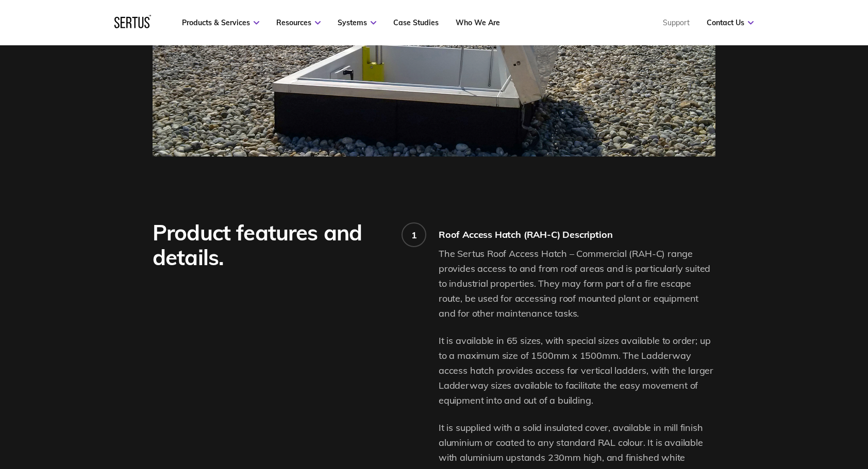 This screenshot has height=469, width=868. I want to click on p: It is available in 65 sizes, with special sizes available to order; up to a maximum size of 1500m..., so click(576, 370).